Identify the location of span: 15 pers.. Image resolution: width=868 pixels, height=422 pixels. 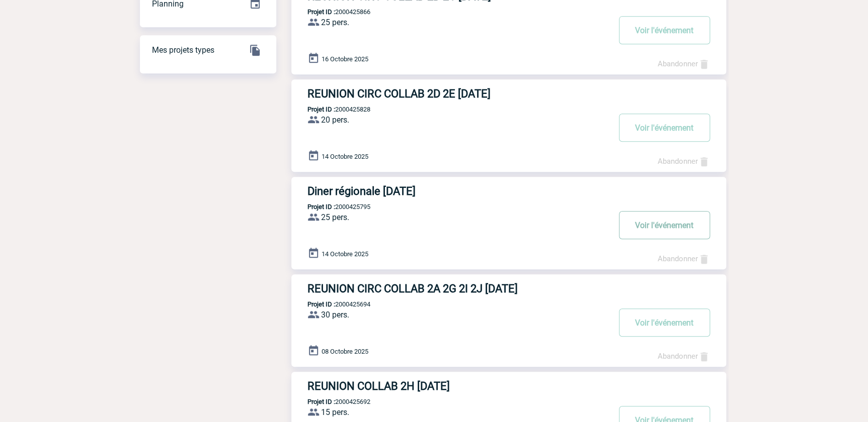
(336, 412).